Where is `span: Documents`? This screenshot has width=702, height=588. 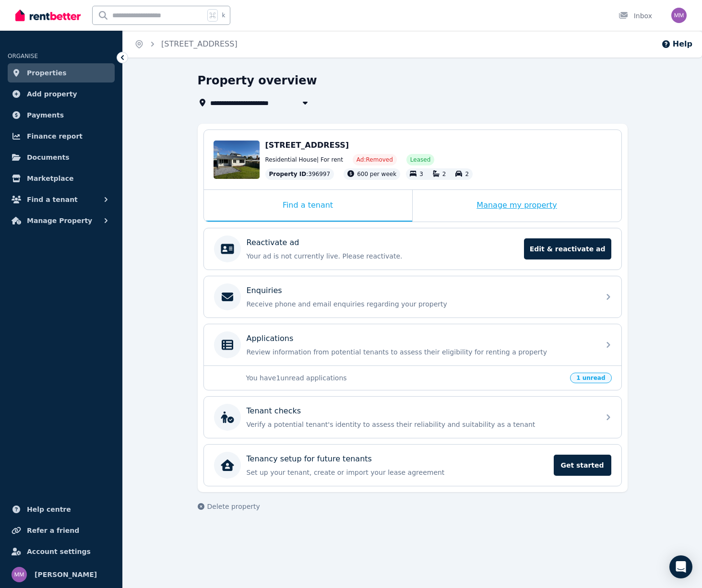
span: Documents is located at coordinates (48, 158).